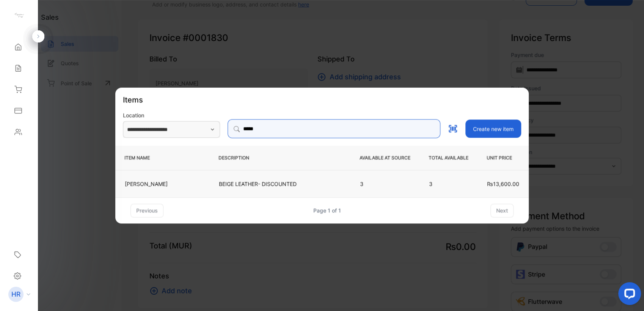 The height and width of the screenshot is (311, 644). I want to click on button: previous, so click(147, 210).